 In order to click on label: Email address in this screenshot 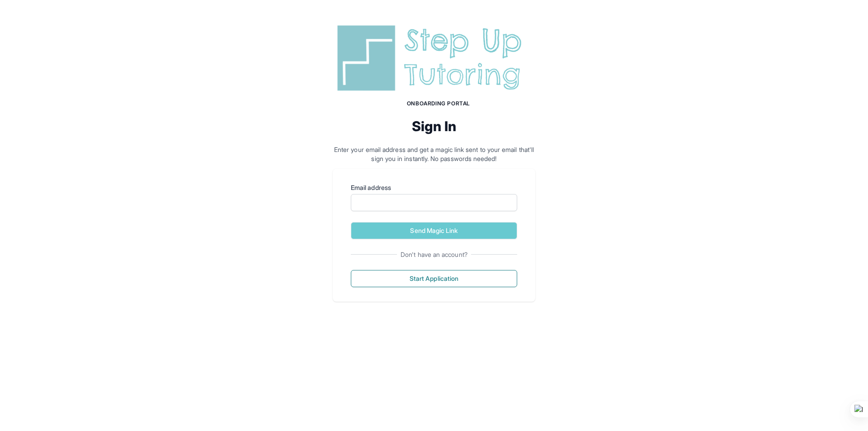, I will do `click(434, 188)`.